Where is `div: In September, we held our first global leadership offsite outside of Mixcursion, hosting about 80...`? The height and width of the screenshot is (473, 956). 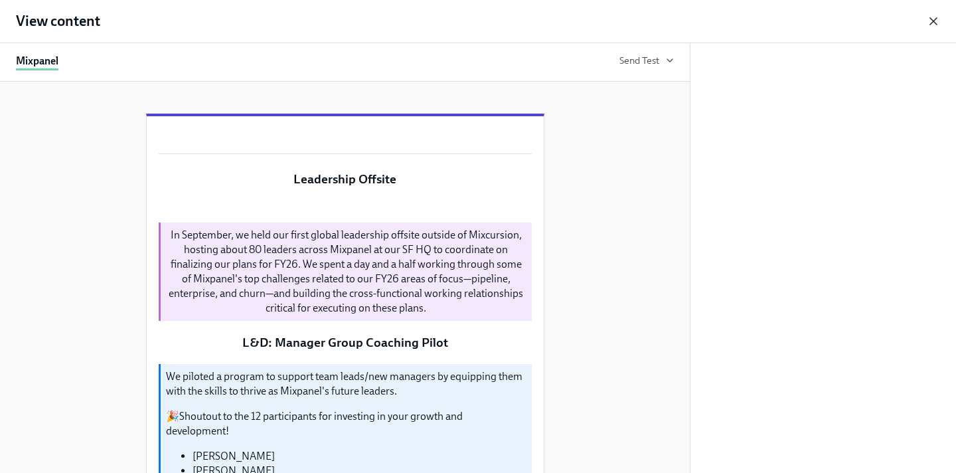
div: In September, we held our first global leadership offsite outside of Mixcursion, hosting about 80... is located at coordinates (345, 271).